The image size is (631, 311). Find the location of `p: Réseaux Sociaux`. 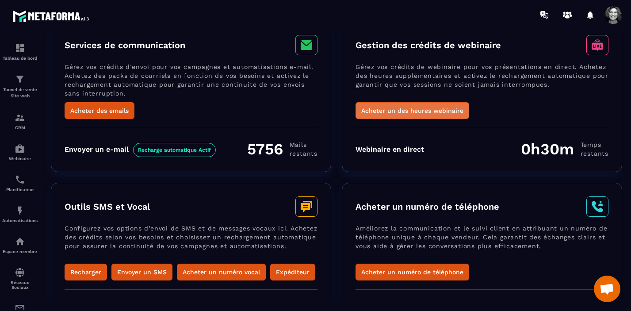

p: Réseaux Sociaux is located at coordinates (20, 285).